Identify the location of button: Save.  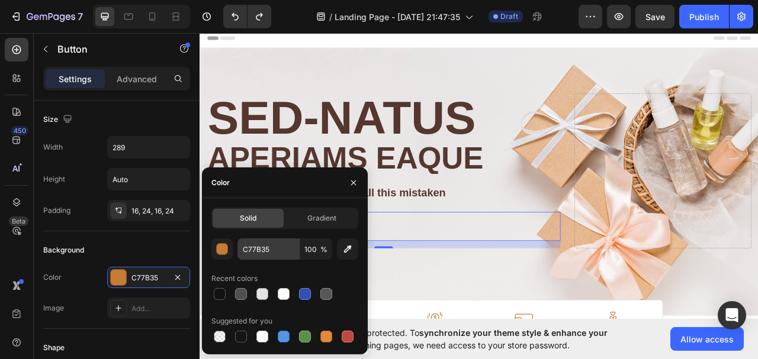
(655, 17).